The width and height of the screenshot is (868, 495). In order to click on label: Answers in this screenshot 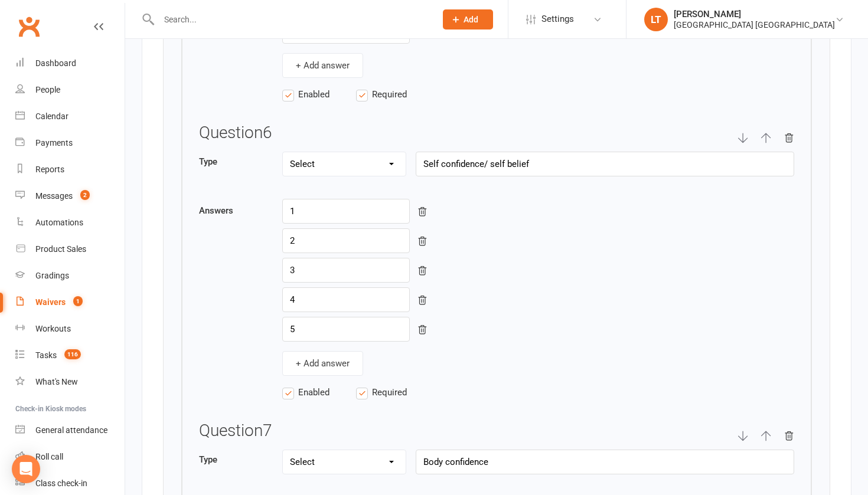, I will do `click(236, 208)`.